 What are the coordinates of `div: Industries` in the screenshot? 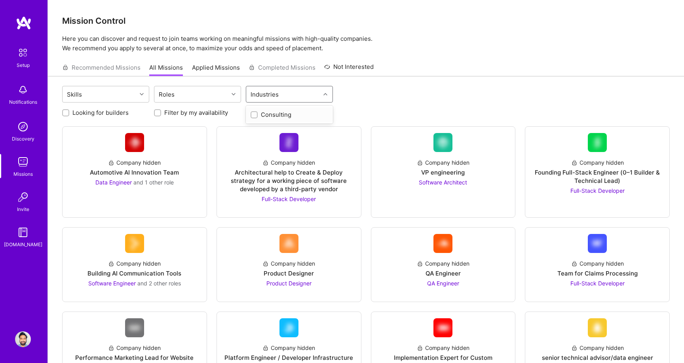 It's located at (264, 94).